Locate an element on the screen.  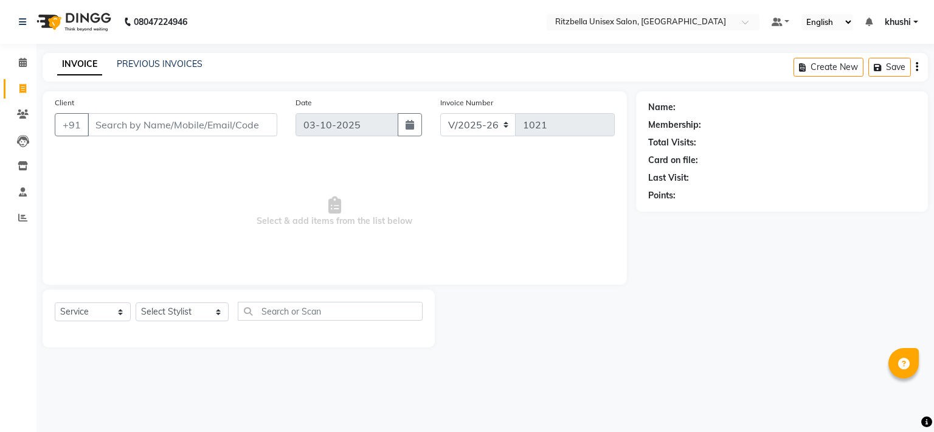
button: +91 is located at coordinates (72, 125).